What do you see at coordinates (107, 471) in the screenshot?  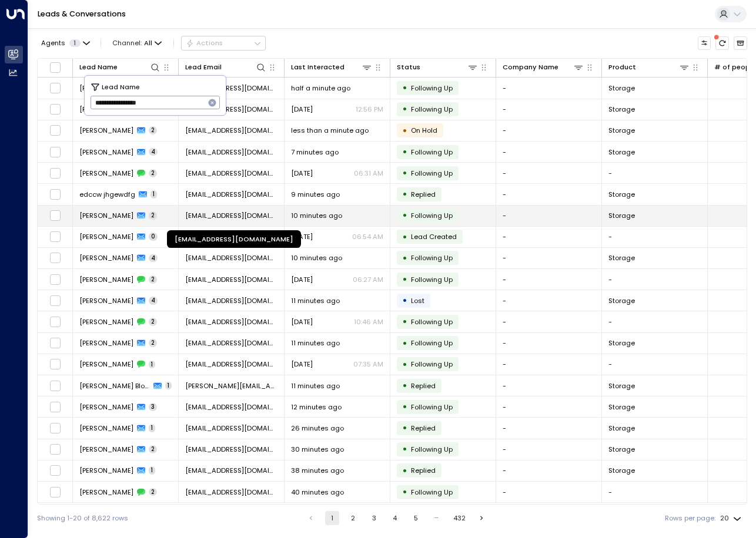 I see `span: Shan Chaudri` at bounding box center [107, 471].